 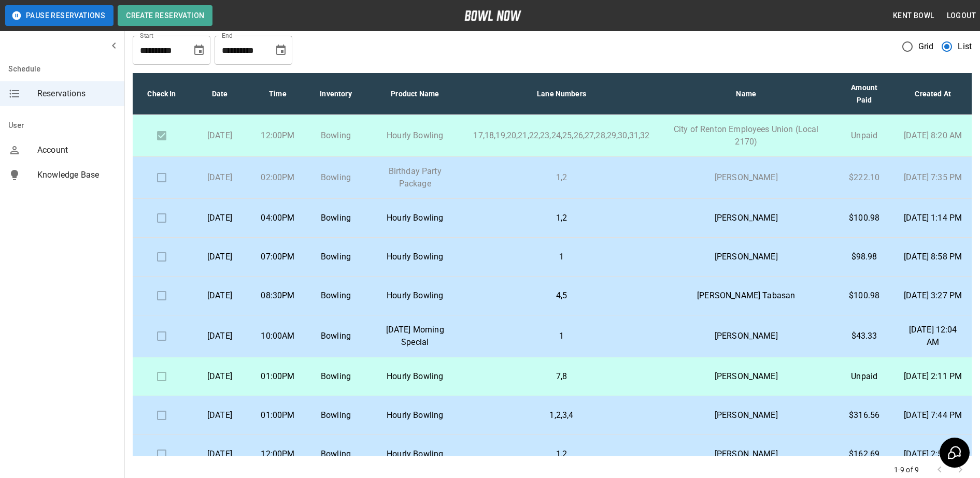 I want to click on button: Logout, so click(x=961, y=16).